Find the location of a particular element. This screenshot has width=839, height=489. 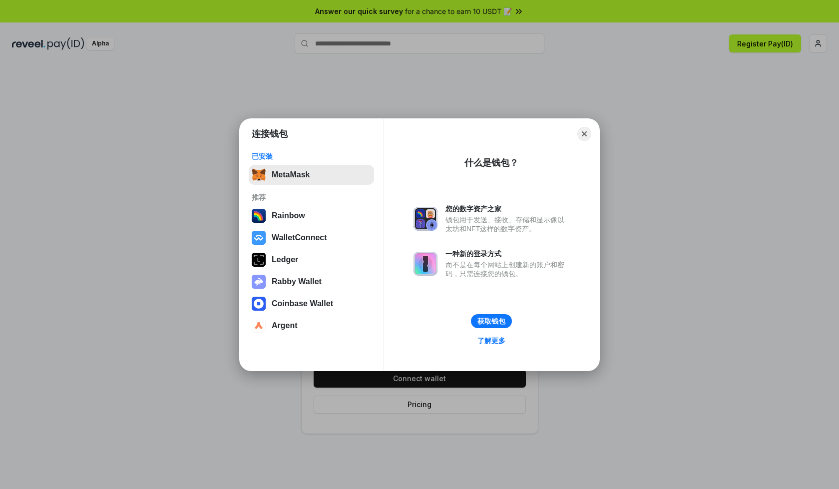

div: 钱包用于发送、接收、存储和显示像以太坊和NFT这样的数字资产。 is located at coordinates (507, 224).